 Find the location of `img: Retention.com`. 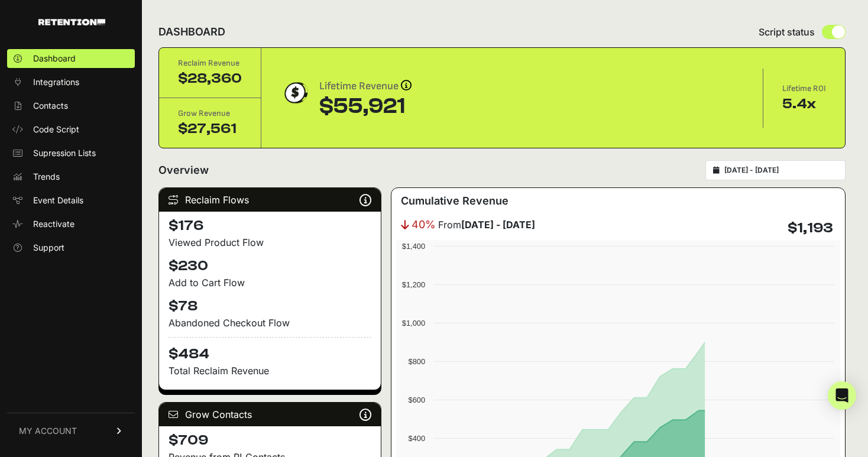

img: Retention.com is located at coordinates (72, 22).